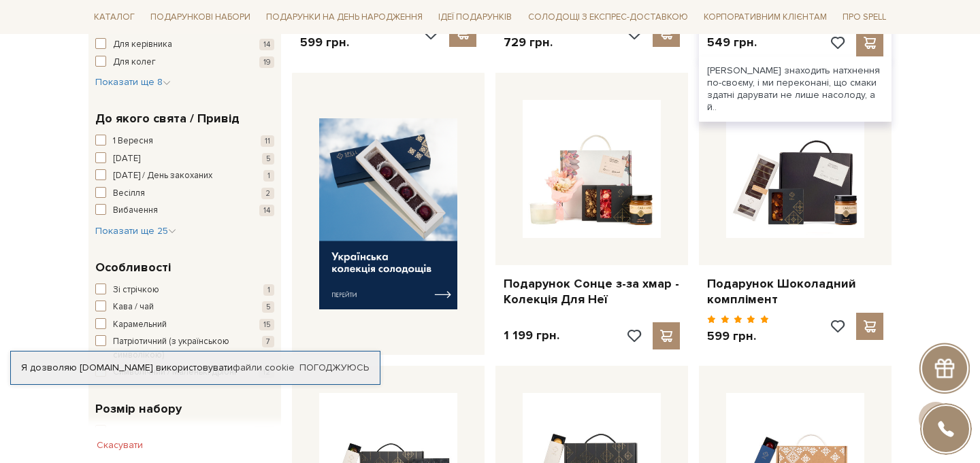  I want to click on a: файли cookie, so click(263, 367).